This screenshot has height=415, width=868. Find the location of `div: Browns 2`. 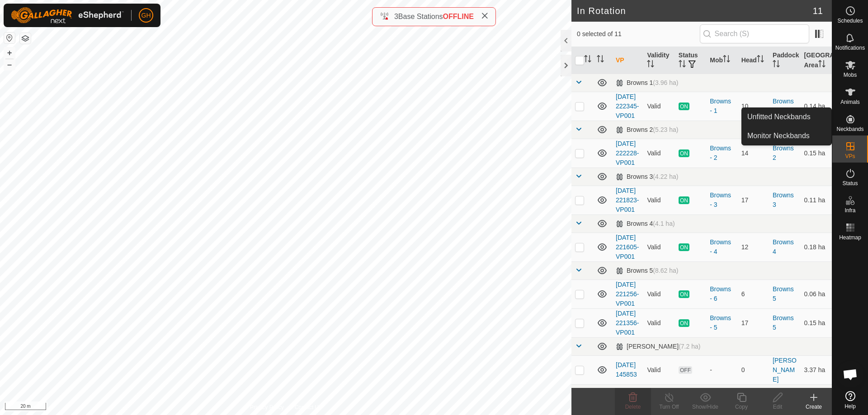

div: Browns 2 is located at coordinates (647, 130).